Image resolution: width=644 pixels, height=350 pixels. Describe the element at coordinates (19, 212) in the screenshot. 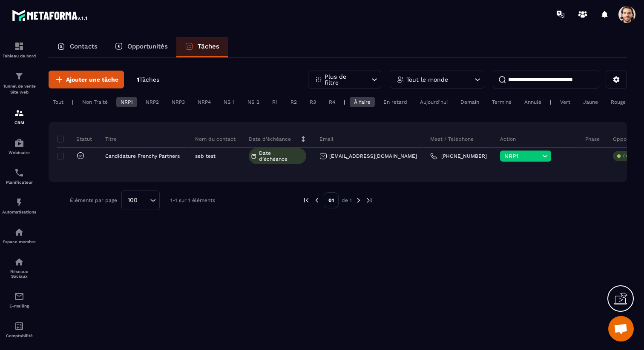

I see `p: Automatisations` at that location.